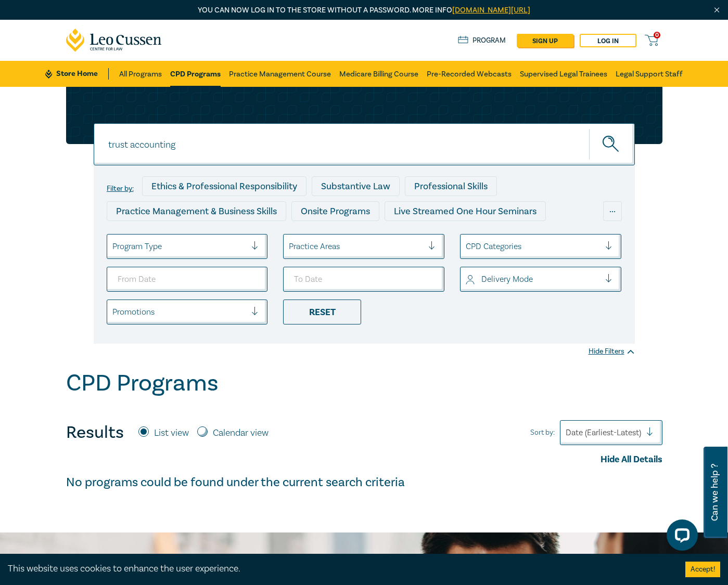 The width and height of the screenshot is (728, 585). What do you see at coordinates (702, 569) in the screenshot?
I see `button: Accept cookies` at bounding box center [702, 569].